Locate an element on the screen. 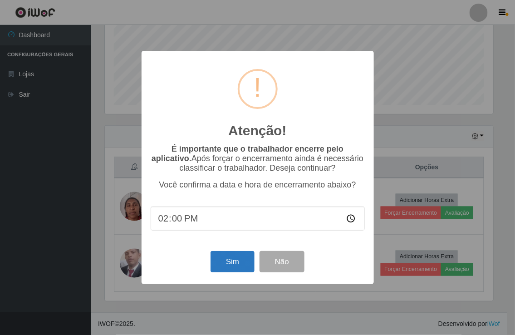 The height and width of the screenshot is (335, 515). p: Você confirma a data e hora de encerramento abaixo? is located at coordinates (258, 185).